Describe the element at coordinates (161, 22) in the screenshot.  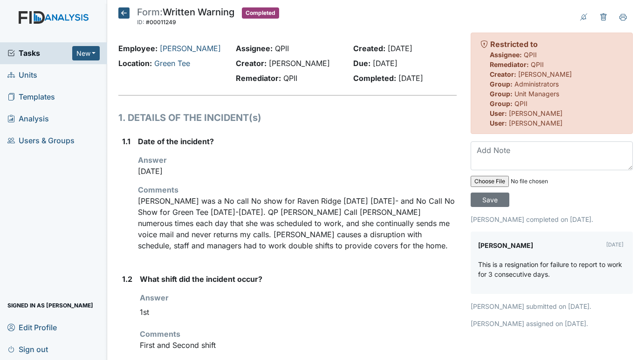
I see `span: #00011249` at that location.